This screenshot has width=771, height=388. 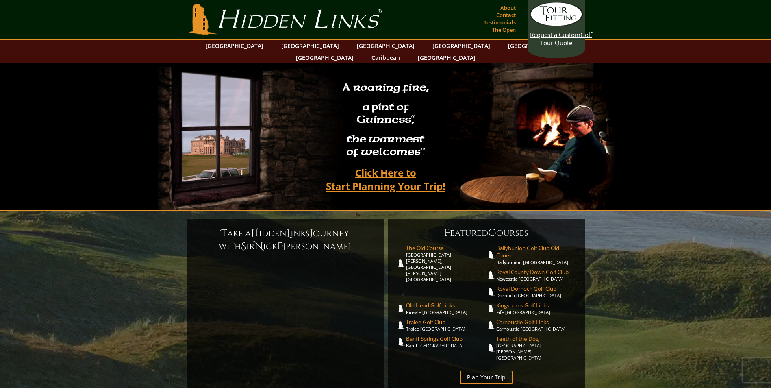 I want to click on span: Royal Dornoch Golf Club, so click(x=537, y=289).